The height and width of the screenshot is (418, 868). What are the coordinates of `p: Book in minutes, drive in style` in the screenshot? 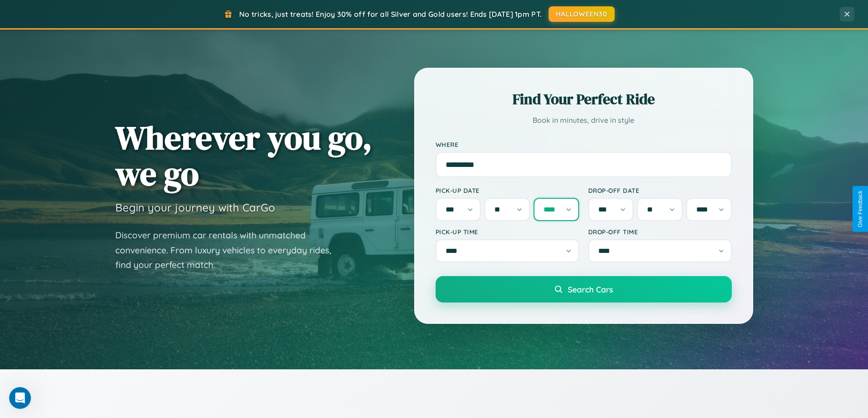 It's located at (584, 121).